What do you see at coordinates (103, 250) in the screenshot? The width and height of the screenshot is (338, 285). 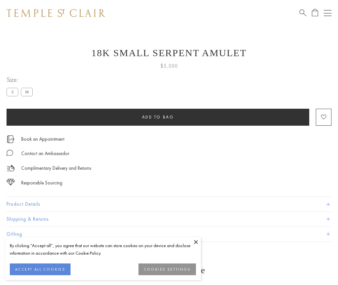 I see `div: By clicking “Accept all”, you agree that our website can store cookies on your device and disclos...` at bounding box center [103, 250].